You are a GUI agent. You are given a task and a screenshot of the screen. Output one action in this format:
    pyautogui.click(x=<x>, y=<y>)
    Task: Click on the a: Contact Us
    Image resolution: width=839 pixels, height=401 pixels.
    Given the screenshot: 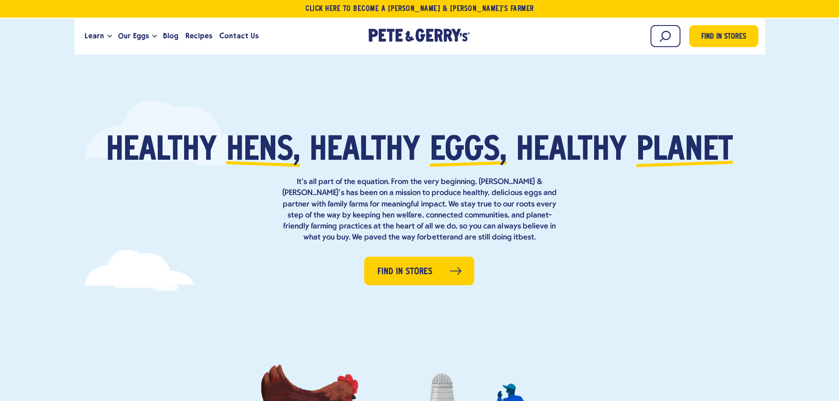 What is the action you would take?
    pyautogui.click(x=239, y=36)
    